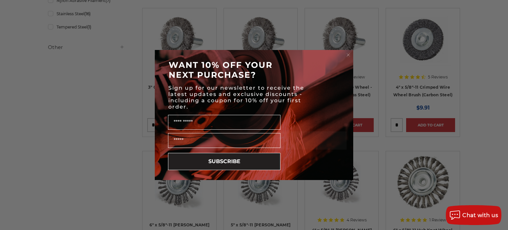 The width and height of the screenshot is (508, 230). What do you see at coordinates (221, 70) in the screenshot?
I see `span: WANT 10% OFF YOUR NEXT PURCHASE?` at bounding box center [221, 70].